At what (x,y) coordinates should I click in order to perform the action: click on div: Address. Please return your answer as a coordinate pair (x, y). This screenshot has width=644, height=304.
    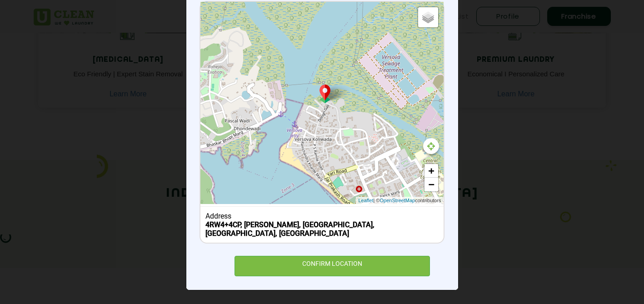
    Looking at the image, I should click on (322, 216).